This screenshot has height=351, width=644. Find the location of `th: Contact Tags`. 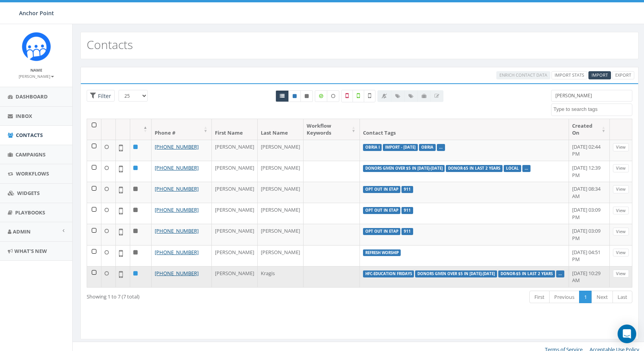

th: Contact Tags is located at coordinates (465, 129).